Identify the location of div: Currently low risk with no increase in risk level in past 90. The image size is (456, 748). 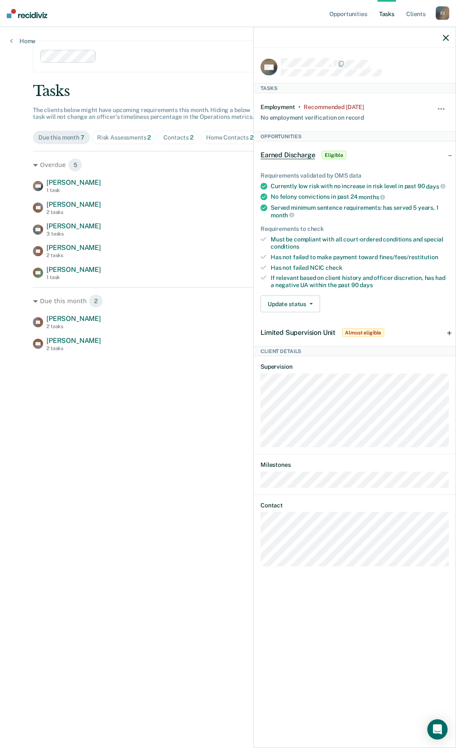
(360, 186).